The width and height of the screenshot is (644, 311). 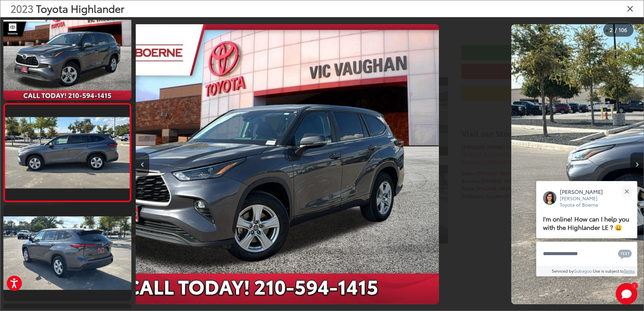 I want to click on a: Terms, so click(x=629, y=271).